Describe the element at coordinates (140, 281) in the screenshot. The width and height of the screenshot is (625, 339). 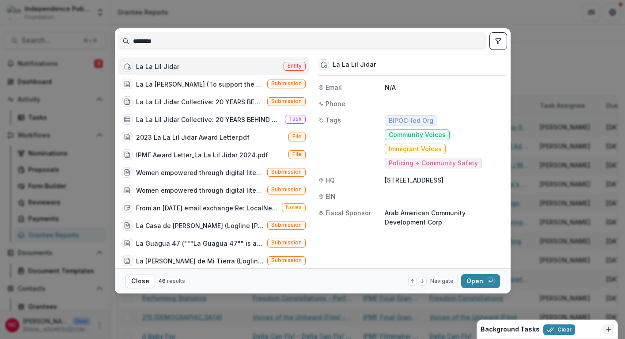
I see `button: Close` at that location.